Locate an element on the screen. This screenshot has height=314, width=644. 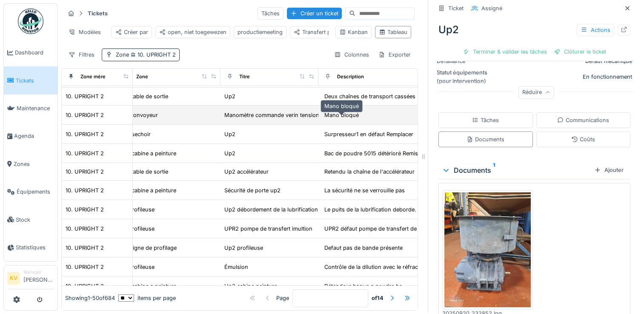
div: Actions is located at coordinates (595, 30).